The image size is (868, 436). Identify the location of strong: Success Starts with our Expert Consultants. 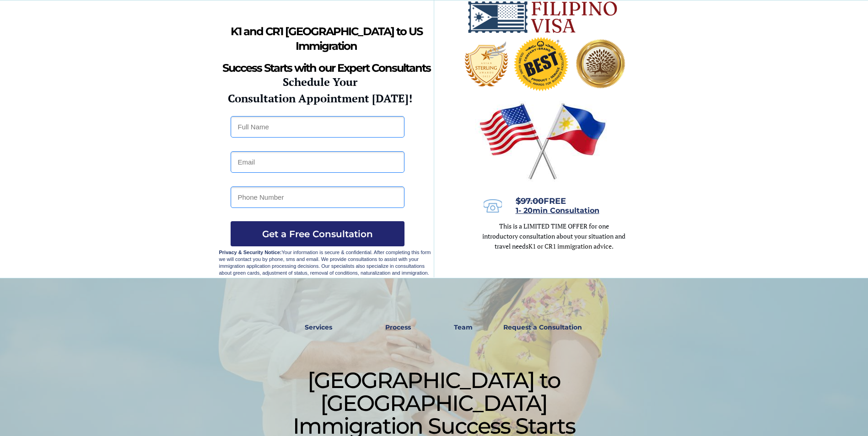
(326, 67).